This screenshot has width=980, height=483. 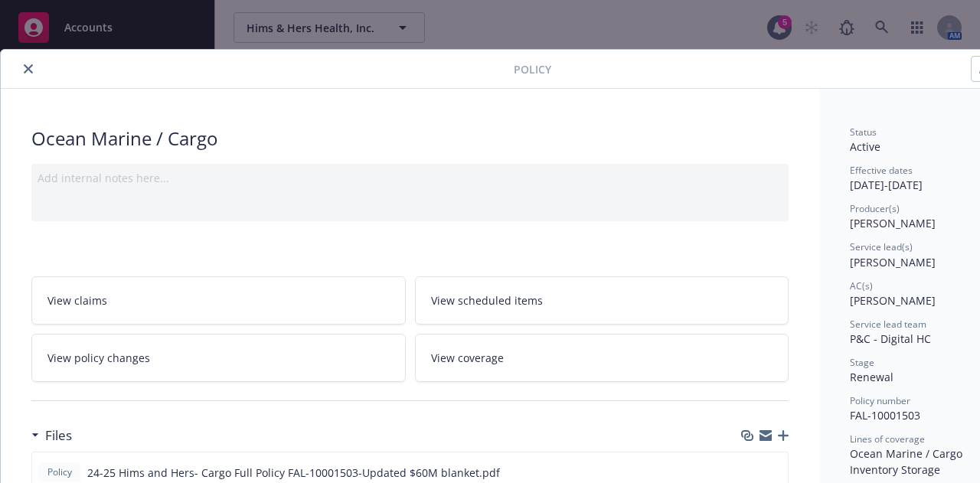 I want to click on div: Files, so click(x=51, y=436).